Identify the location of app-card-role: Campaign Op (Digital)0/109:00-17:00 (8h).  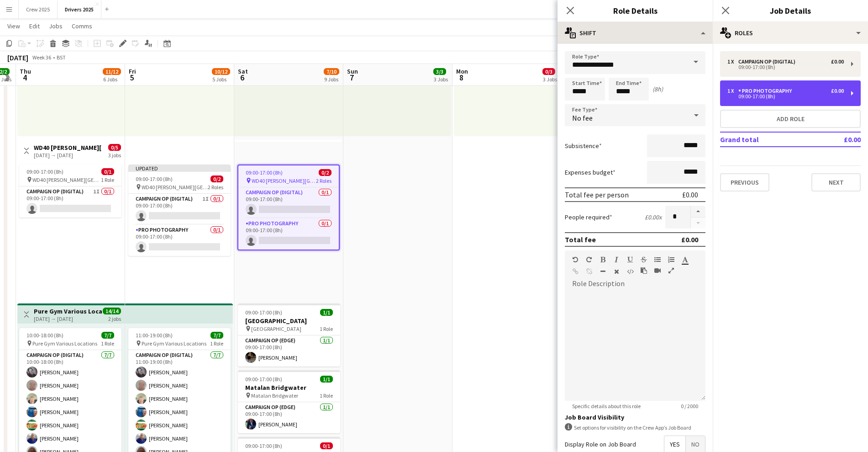
(289, 203).